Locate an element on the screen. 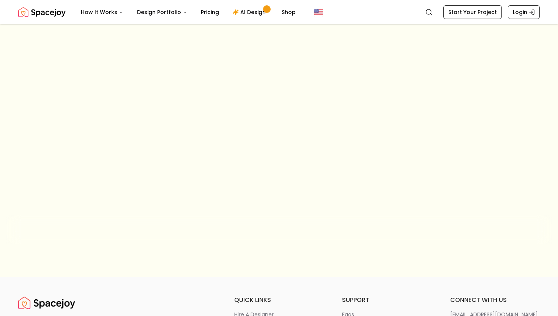 The height and width of the screenshot is (316, 558). a: Start Your Project is located at coordinates (473, 12).